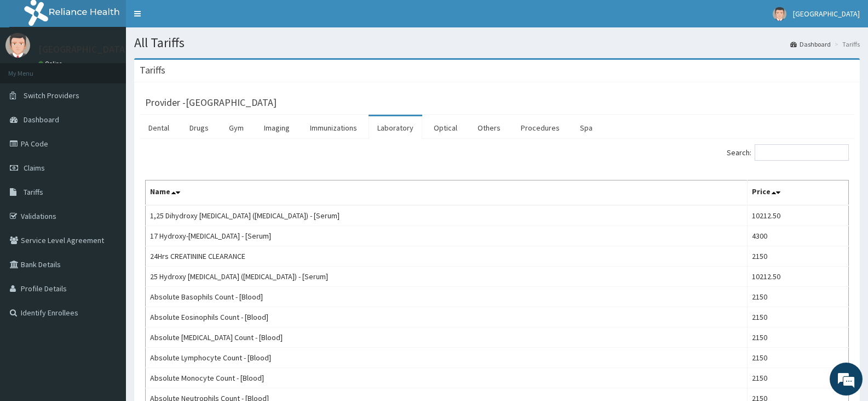  I want to click on span: Dashboard, so click(41, 120).